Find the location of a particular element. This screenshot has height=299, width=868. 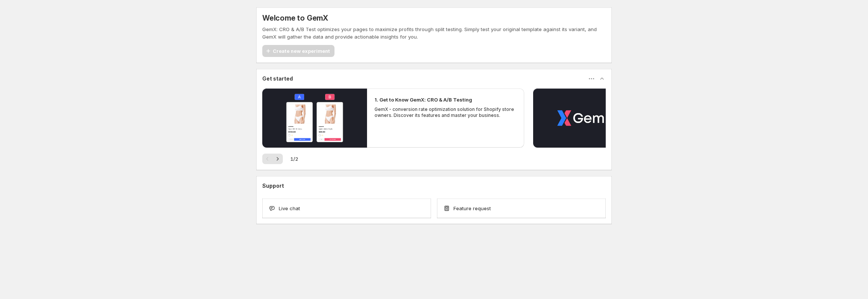

h3: Get started is located at coordinates (278, 79).